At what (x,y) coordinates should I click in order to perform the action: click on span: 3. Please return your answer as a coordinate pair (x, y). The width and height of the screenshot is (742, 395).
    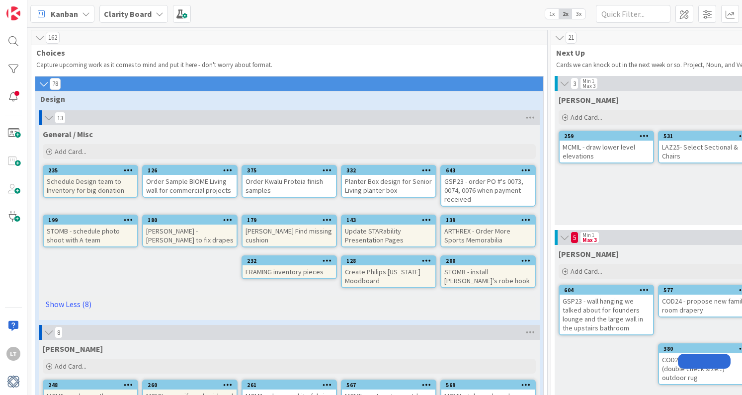
    Looking at the image, I should click on (575, 84).